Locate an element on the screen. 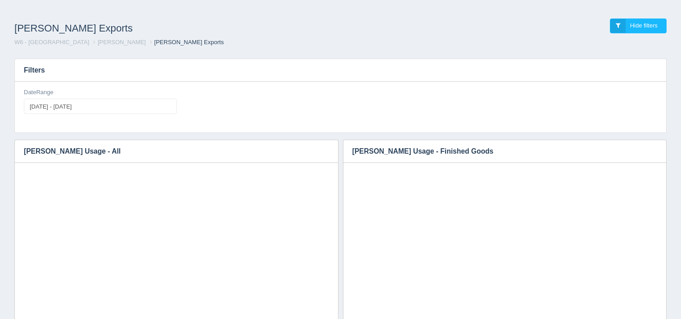  span: Hide filters is located at coordinates (644, 25).